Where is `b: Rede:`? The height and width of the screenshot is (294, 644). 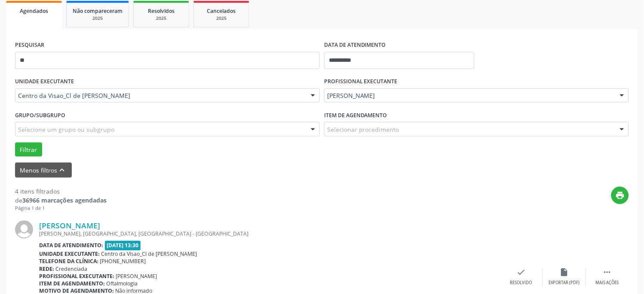 b: Rede: is located at coordinates (47, 269).